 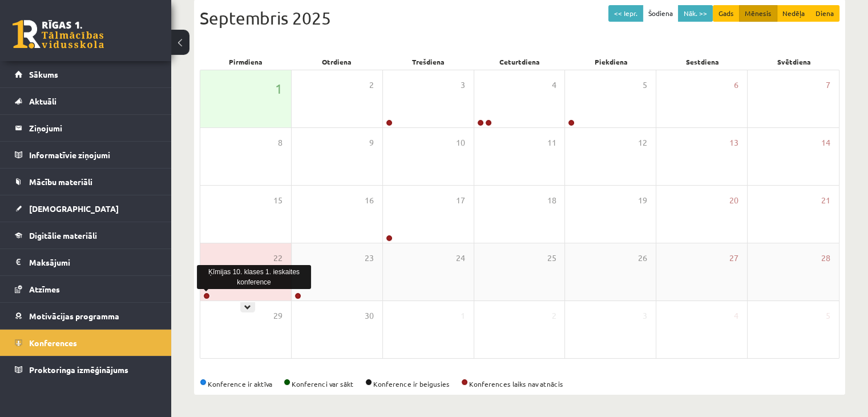 What do you see at coordinates (43, 74) in the screenshot?
I see `span: Sākums` at bounding box center [43, 74].